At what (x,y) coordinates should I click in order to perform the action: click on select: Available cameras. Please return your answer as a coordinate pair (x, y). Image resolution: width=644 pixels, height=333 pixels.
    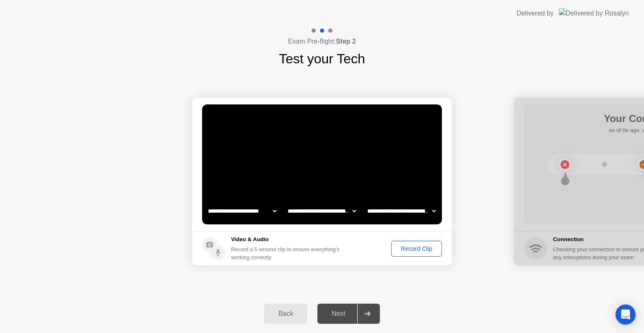
    Looking at the image, I should click on (242, 211).